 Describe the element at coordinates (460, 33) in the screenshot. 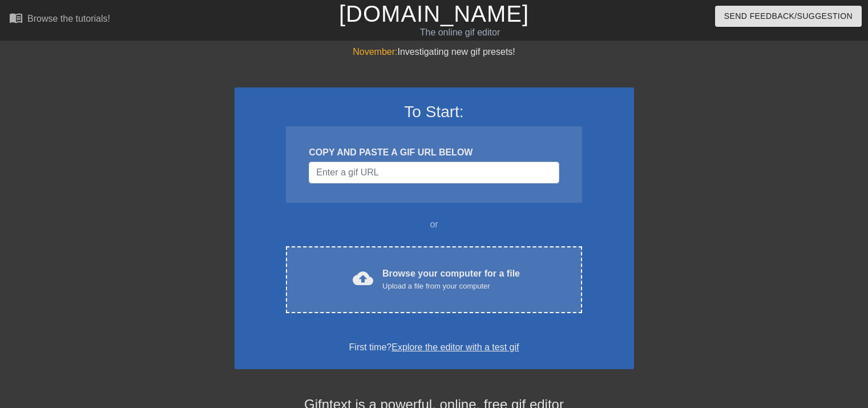

I see `div: The online gif editor` at that location.